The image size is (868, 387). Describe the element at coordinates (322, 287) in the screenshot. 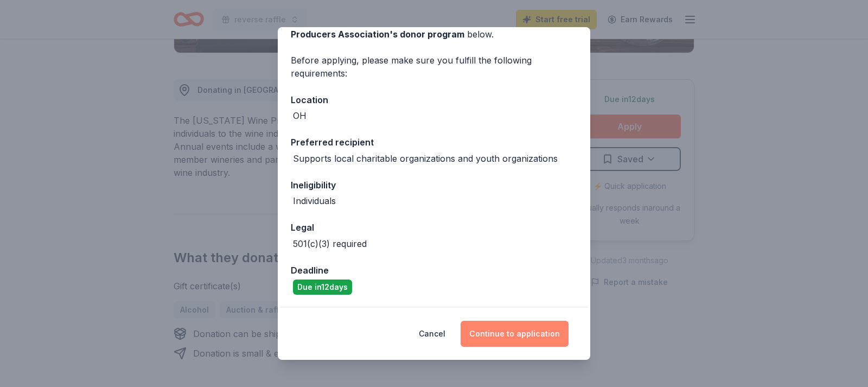

I see `div: Due in 12 days` at that location.